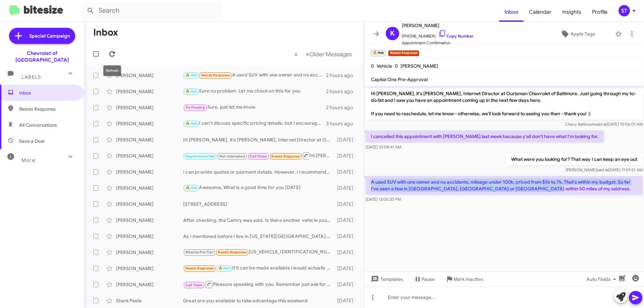 This screenshot has width=644, height=308. Describe the element at coordinates (386, 279) in the screenshot. I see `button: Templates` at that location.